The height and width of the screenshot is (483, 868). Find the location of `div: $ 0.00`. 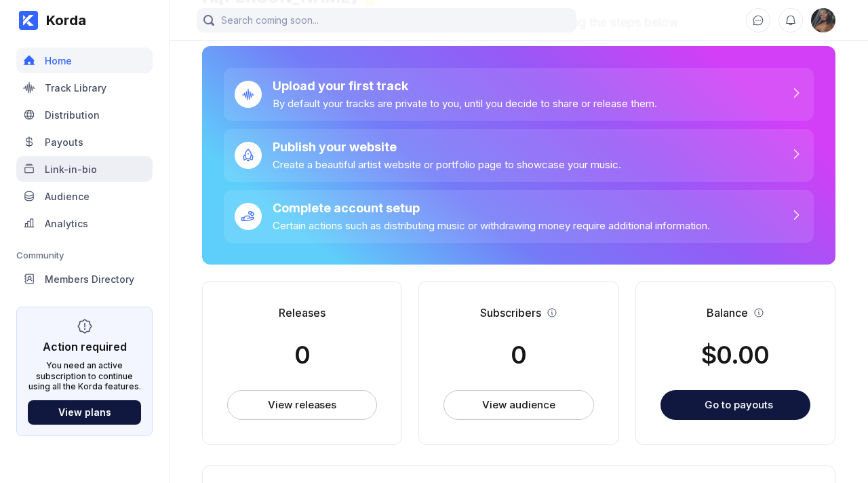

div: $ 0.00 is located at coordinates (735, 355).